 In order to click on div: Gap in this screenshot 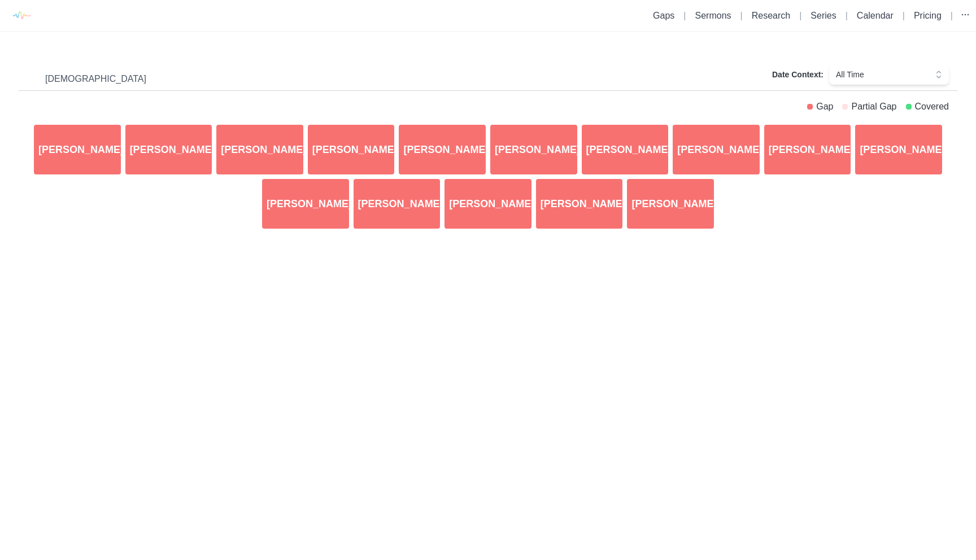, I will do `click(825, 107)`.